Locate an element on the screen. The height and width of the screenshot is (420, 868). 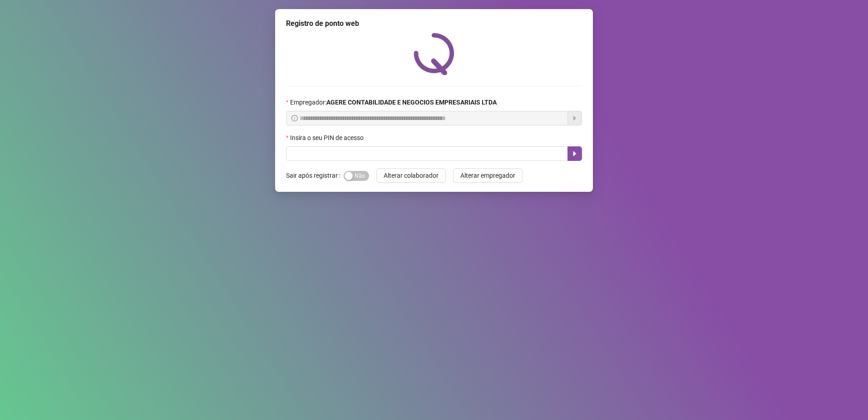
strong: AGERE CONTABILIDADE E NEGOCIOS EMPRESARIAIS LTDA is located at coordinates (411, 102).